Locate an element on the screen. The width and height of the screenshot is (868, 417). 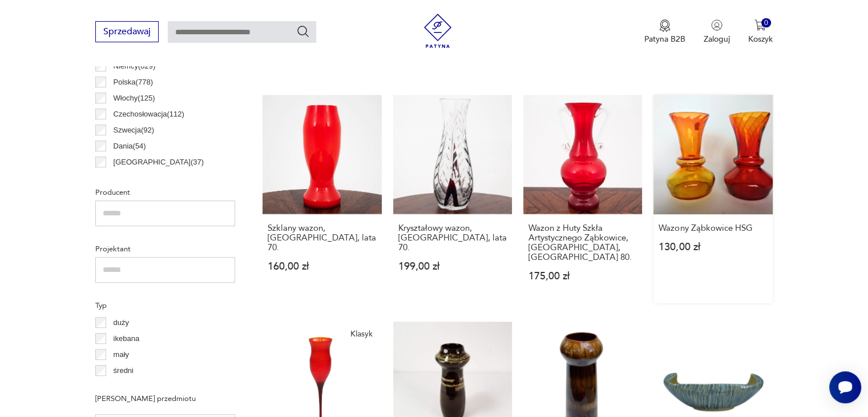
p: duży is located at coordinates (121, 323).